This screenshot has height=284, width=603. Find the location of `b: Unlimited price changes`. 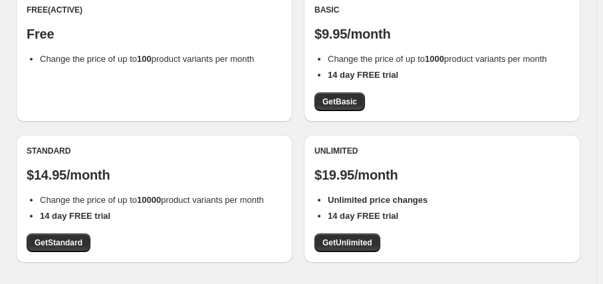

b: Unlimited price changes is located at coordinates (378, 200).